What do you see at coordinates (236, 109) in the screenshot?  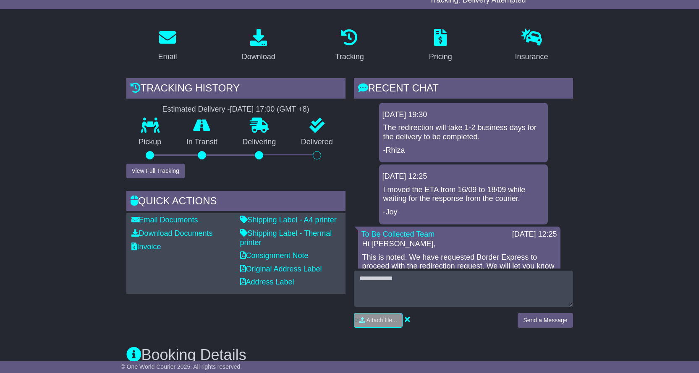 I see `div: Estimated Delivery -` at bounding box center [236, 109].